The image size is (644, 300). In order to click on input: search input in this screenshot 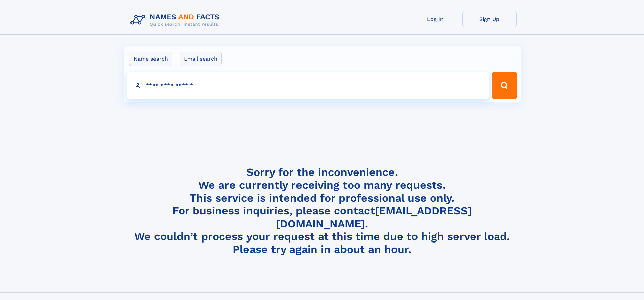, I will do `click(308, 86)`.